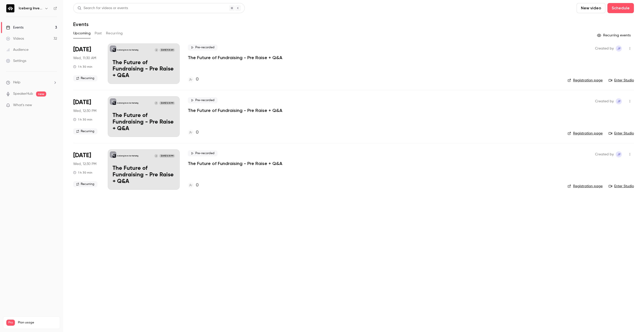  What do you see at coordinates (103, 8) in the screenshot?
I see `div: Search for videos or events` at bounding box center [103, 8].